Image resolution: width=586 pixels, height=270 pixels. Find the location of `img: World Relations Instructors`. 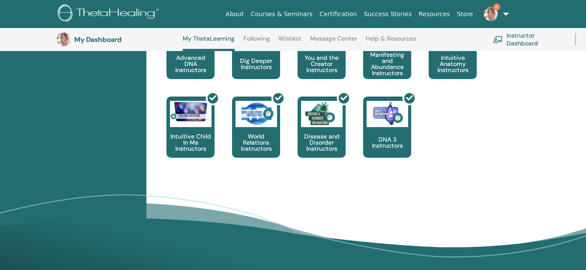

img: World Relations Instructors is located at coordinates (256, 114).